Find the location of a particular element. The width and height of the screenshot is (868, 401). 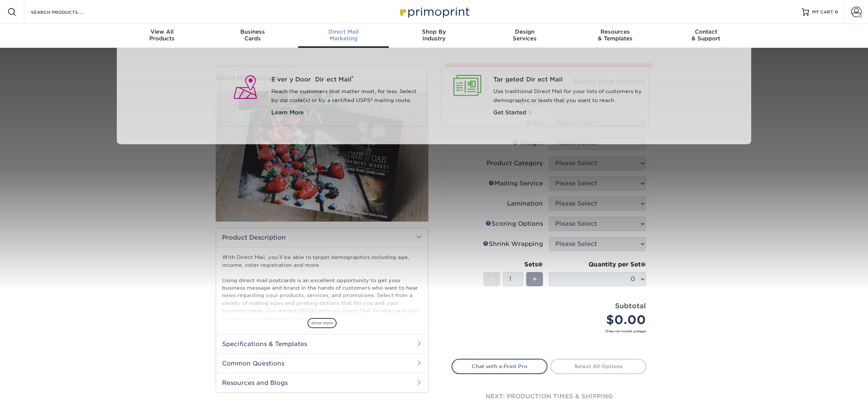

small: *Does not include postage is located at coordinates (551, 331).